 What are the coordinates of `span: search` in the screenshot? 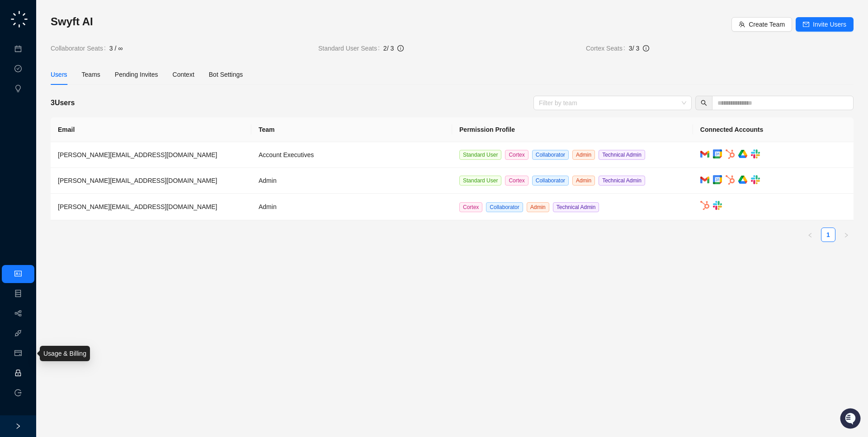 It's located at (704, 103).